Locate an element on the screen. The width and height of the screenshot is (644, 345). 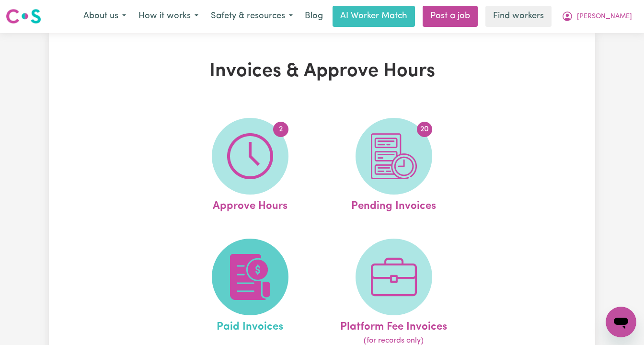
a: Pending Invoices is located at coordinates (394, 166).